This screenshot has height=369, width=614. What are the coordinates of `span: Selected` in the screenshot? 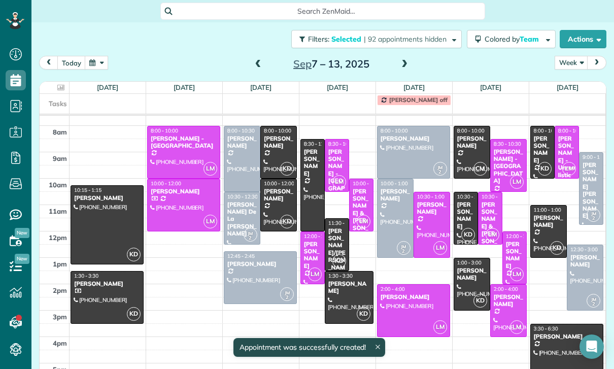 It's located at (347, 39).